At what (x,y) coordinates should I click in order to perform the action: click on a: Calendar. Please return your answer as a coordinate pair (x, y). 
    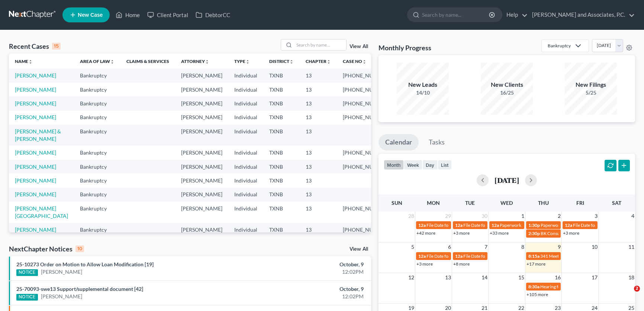
    Looking at the image, I should click on (399, 142).